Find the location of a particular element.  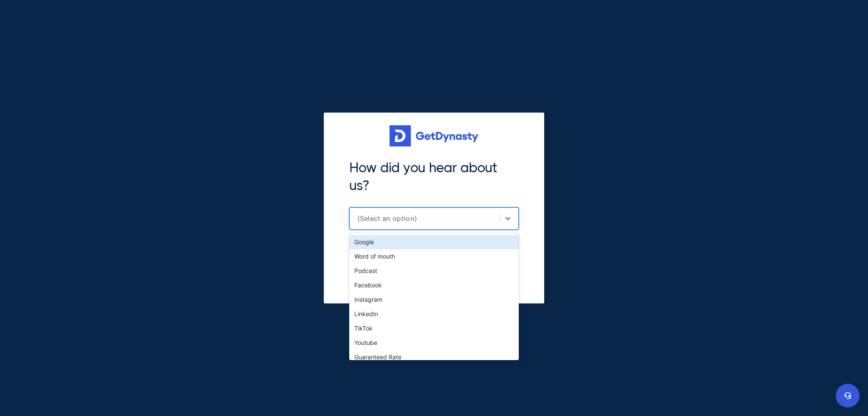

div: Google is located at coordinates (434, 242).